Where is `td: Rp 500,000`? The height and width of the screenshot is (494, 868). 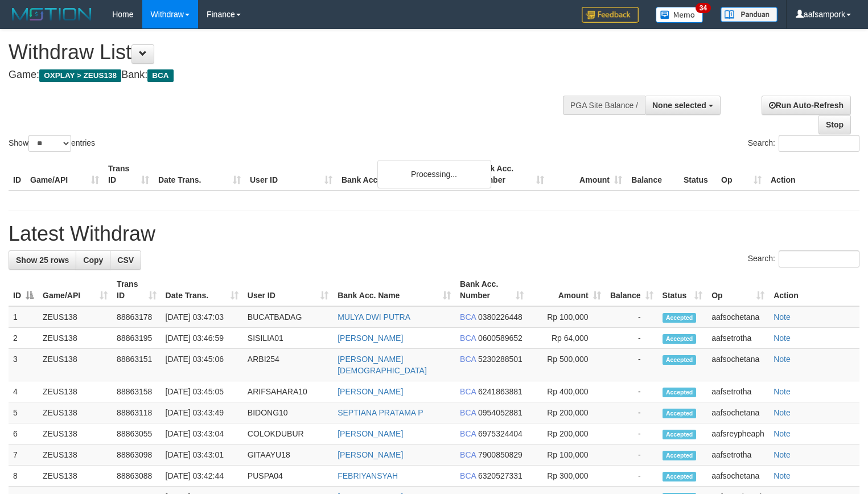
td: Rp 500,000 is located at coordinates (567, 365).